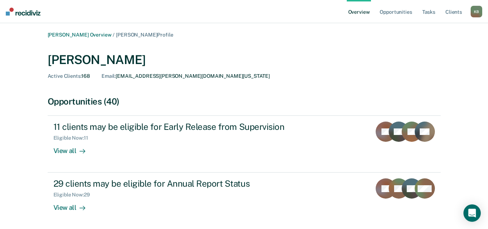 This screenshot has height=229, width=488. What do you see at coordinates (74, 138) in the screenshot?
I see `div: Eligible Now : 11` at bounding box center [74, 138].